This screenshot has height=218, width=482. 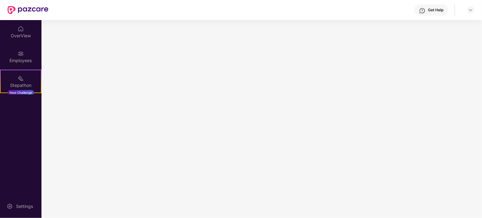 I want to click on div: Settings, so click(x=24, y=207).